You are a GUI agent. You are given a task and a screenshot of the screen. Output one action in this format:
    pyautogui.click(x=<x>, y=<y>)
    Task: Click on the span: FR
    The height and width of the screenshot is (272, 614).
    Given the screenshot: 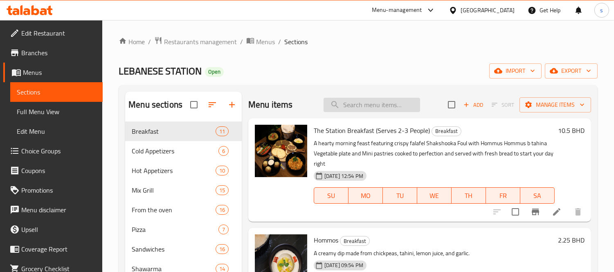 What is the action you would take?
    pyautogui.click(x=503, y=196)
    